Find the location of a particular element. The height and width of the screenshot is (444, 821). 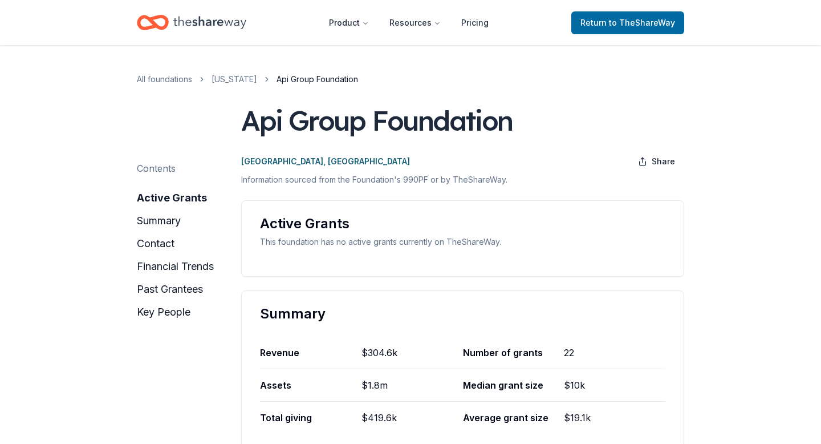

button: past grantees is located at coordinates (170, 289).